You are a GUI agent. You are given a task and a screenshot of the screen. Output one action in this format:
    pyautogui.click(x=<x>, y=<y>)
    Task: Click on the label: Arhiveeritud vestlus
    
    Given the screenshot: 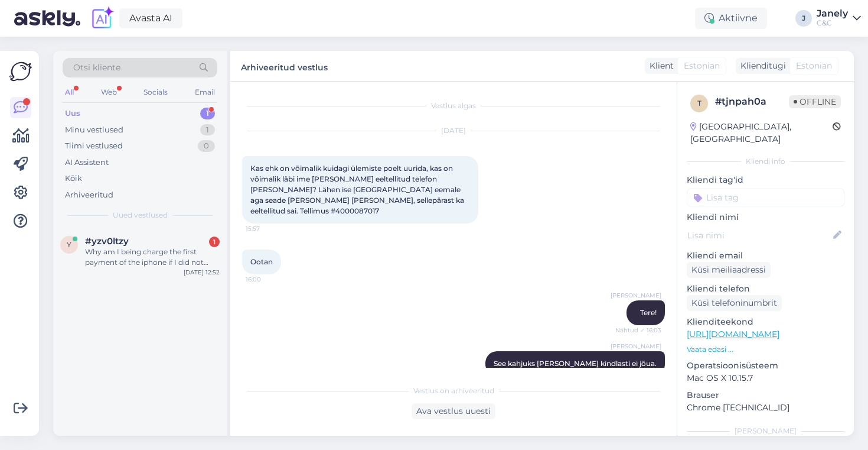 What is the action you would take?
    pyautogui.click(x=284, y=66)
    